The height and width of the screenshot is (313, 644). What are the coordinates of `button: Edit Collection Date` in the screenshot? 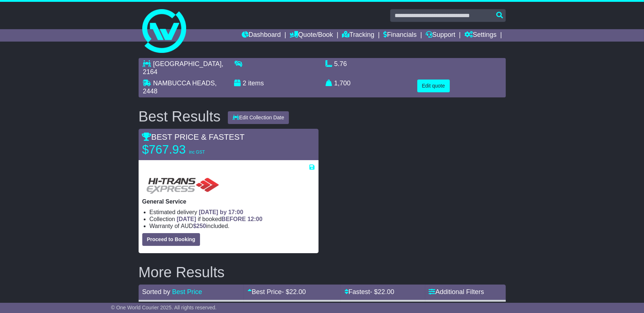 It's located at (258, 117).